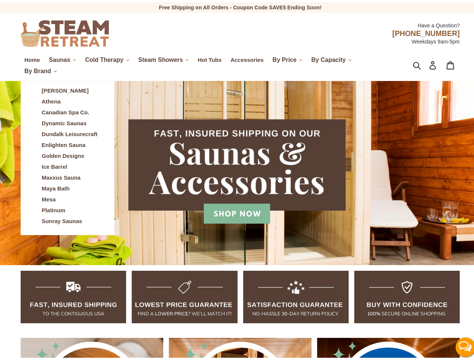 The width and height of the screenshot is (474, 360). What do you see at coordinates (37, 69) in the screenshot?
I see `span: By Brand` at bounding box center [37, 69].